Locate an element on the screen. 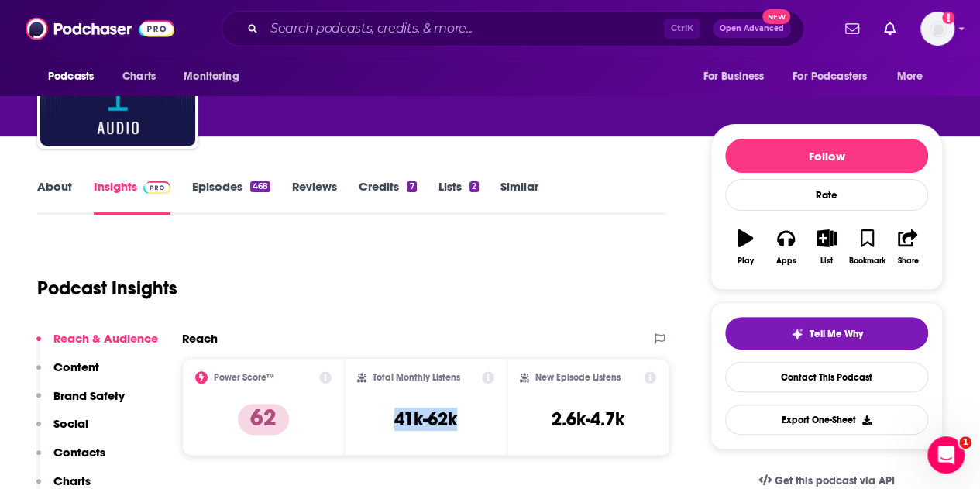  span: More is located at coordinates (910, 77).